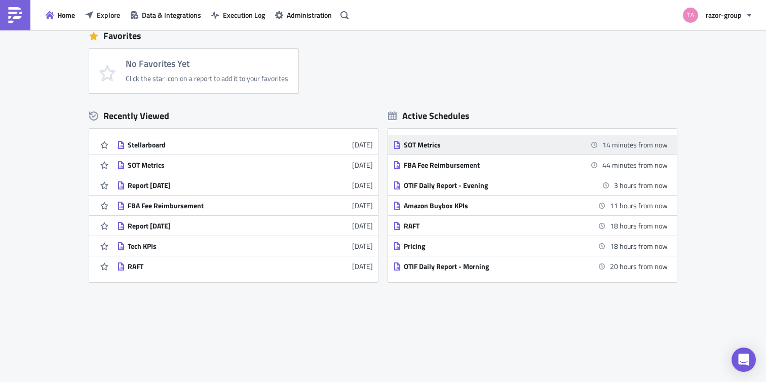 The image size is (766, 382). What do you see at coordinates (362, 246) in the screenshot?
I see `time: 2025-06-05T08:51:43Z` at bounding box center [362, 246].